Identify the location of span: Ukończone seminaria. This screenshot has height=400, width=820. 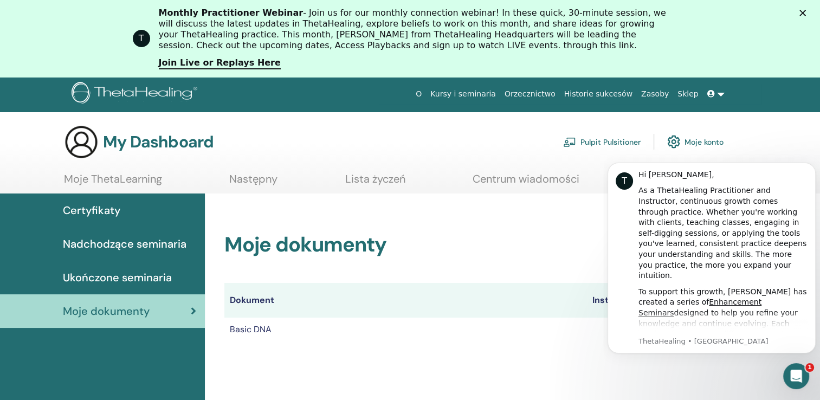
(117, 277).